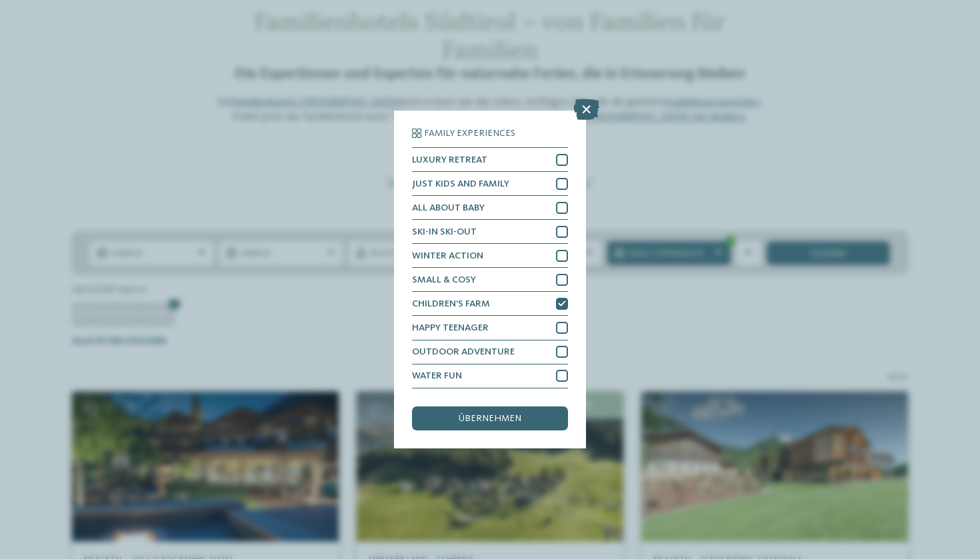 This screenshot has width=980, height=559. I want to click on span: JUST KIDS AND FAMILY, so click(461, 184).